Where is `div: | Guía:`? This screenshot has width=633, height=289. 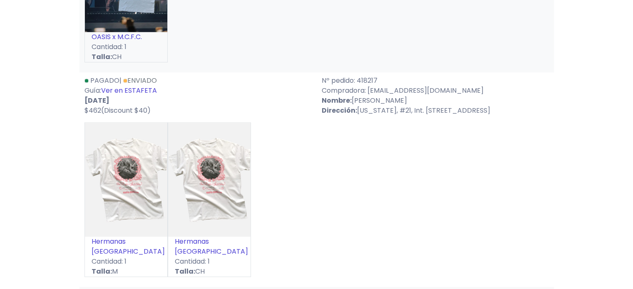
div: | Guía: is located at coordinates (198, 96).